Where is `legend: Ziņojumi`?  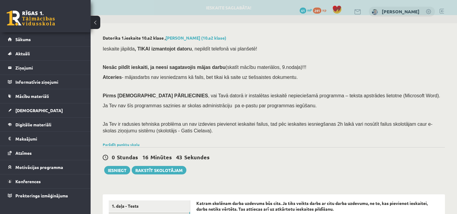 legend: Ziņojumi is located at coordinates (49, 68).